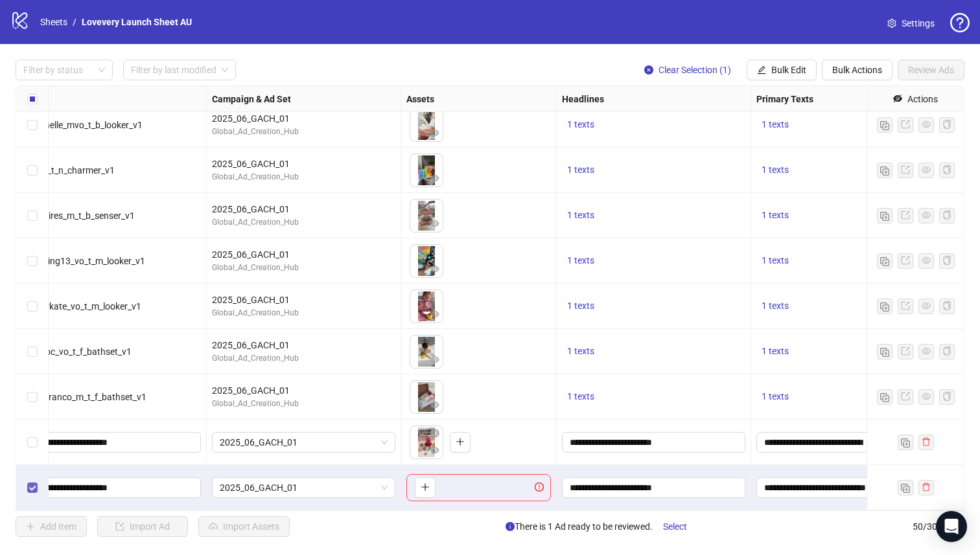 This screenshot has height=555, width=980. Describe the element at coordinates (695, 70) in the screenshot. I see `span: Clear Selection (1)` at that location.